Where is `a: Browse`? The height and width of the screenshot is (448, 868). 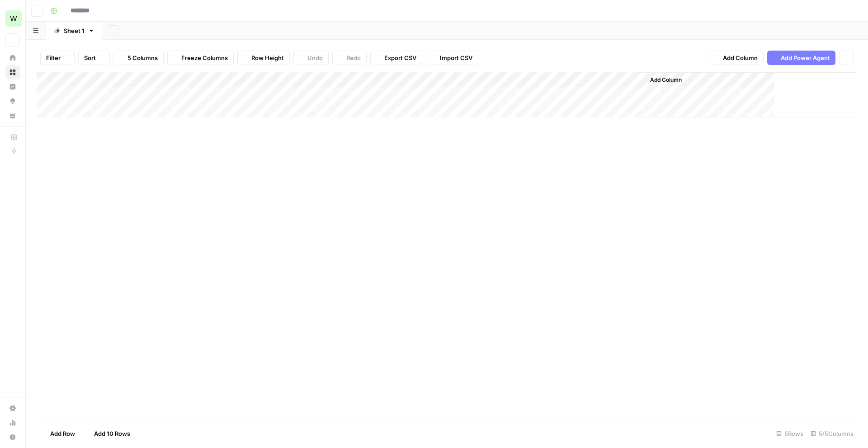
a: Browse is located at coordinates (13, 72).